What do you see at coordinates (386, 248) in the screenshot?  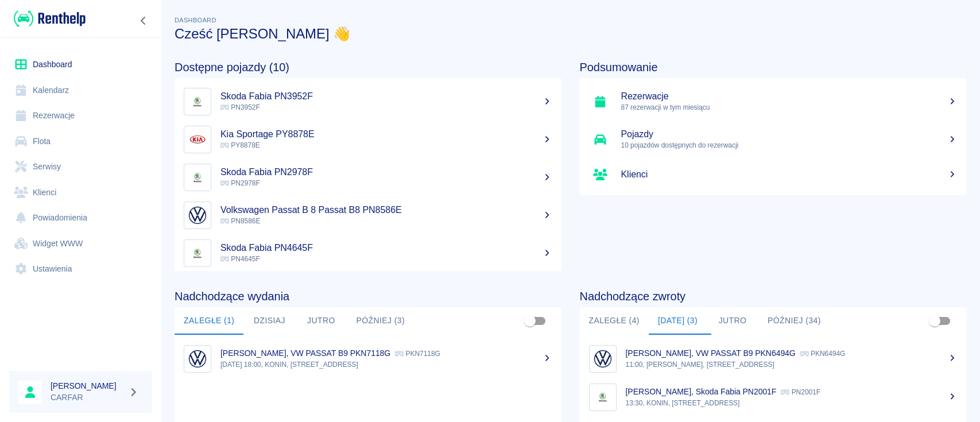 I see `h5: Skoda Fabia PN4645F` at bounding box center [386, 248].